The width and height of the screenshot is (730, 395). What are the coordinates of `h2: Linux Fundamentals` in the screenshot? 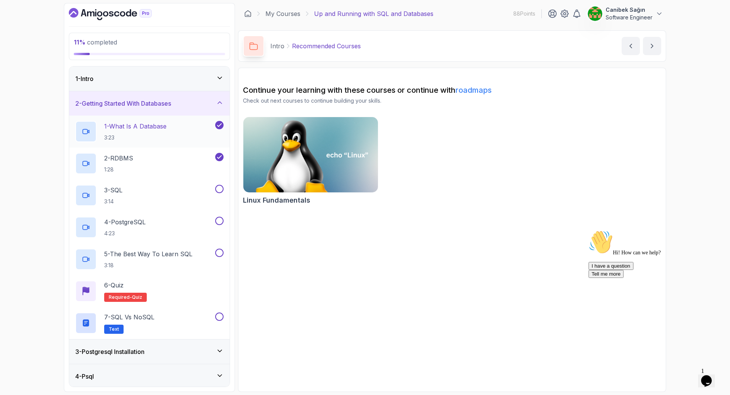 It's located at (277, 200).